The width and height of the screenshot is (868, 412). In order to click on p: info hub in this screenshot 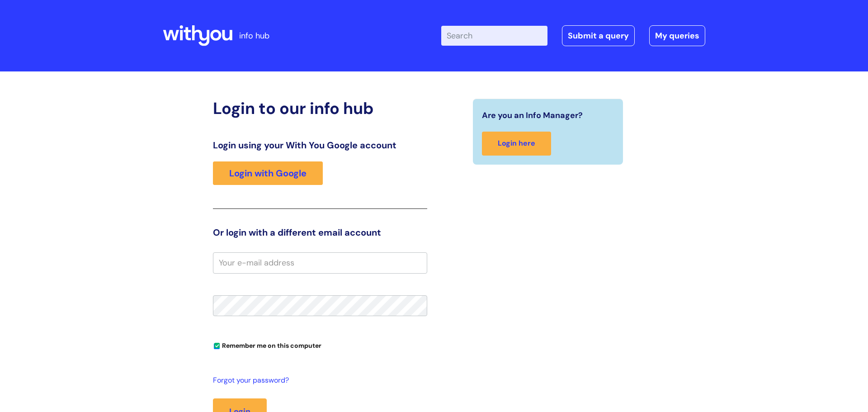, I will do `click(254, 36)`.